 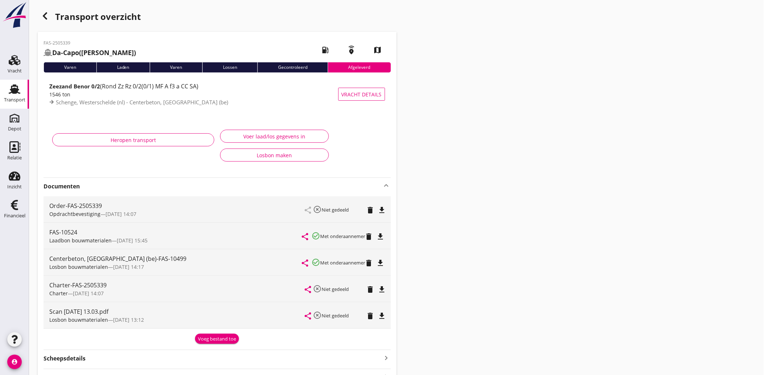 I want to click on i: keyboard_arrow_right, so click(x=386, y=358).